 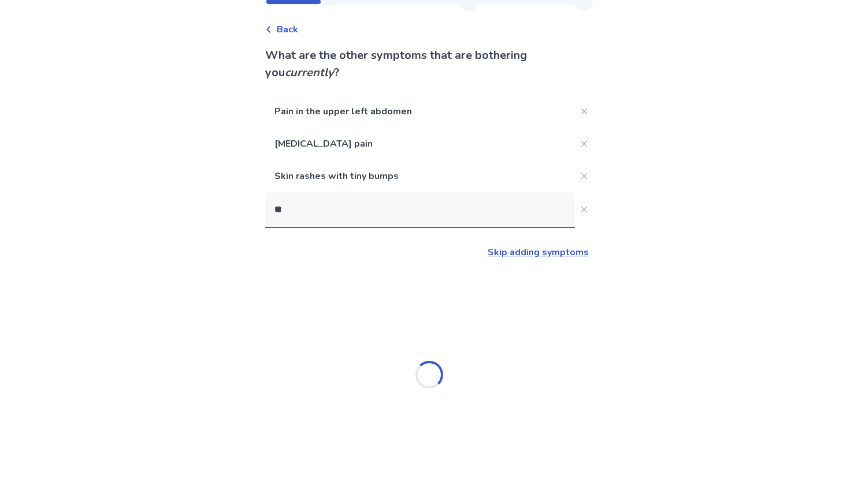 What do you see at coordinates (420, 209) in the screenshot?
I see `input: Close` at bounding box center [420, 209].